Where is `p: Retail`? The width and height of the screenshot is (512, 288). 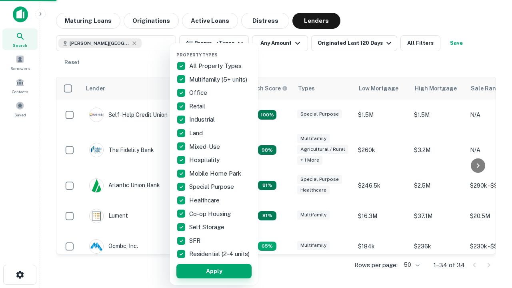 p: Retail is located at coordinates (198, 106).